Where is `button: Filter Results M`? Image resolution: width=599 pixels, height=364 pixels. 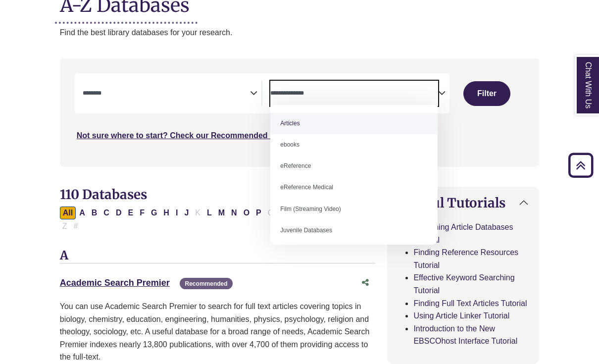 button: Filter Results M is located at coordinates (221, 213).